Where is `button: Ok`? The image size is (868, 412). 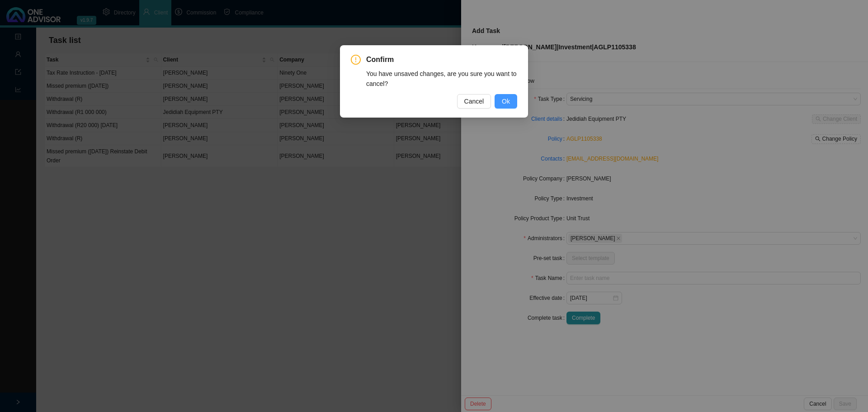 button: Ok is located at coordinates (506, 102).